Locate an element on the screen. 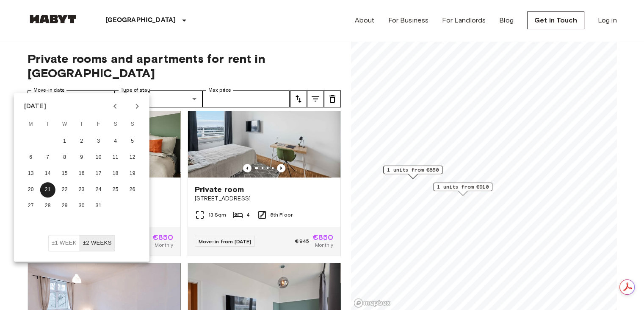 This screenshot has height=310, width=644. button: 28 is located at coordinates (48, 205).